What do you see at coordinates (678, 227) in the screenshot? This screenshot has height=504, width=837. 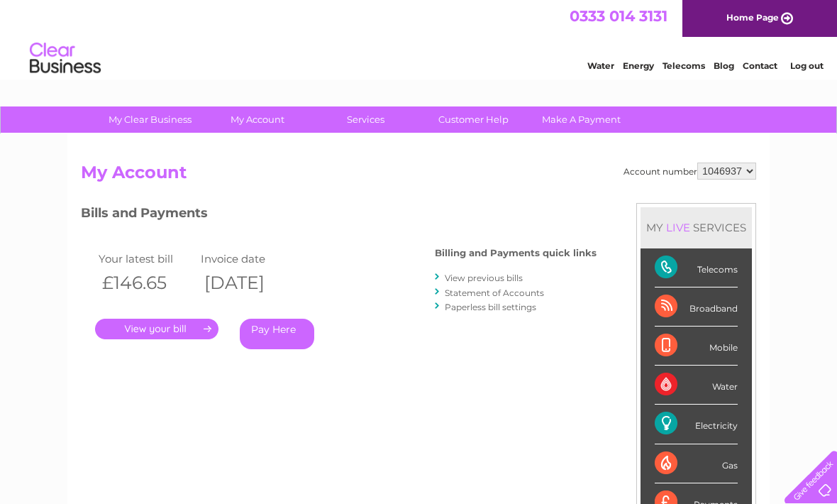 I see `div: LIVE` at bounding box center [678, 227].